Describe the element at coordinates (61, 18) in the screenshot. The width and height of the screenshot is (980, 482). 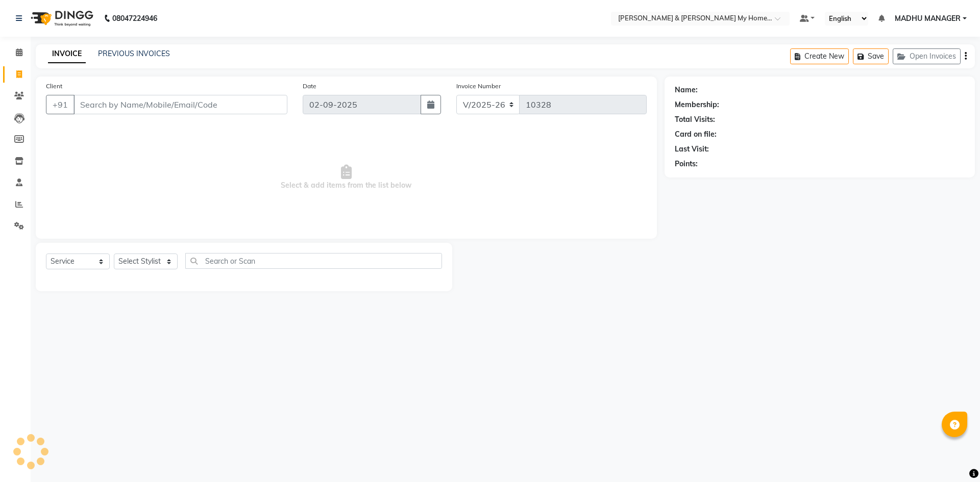
I see `img: logo` at that location.